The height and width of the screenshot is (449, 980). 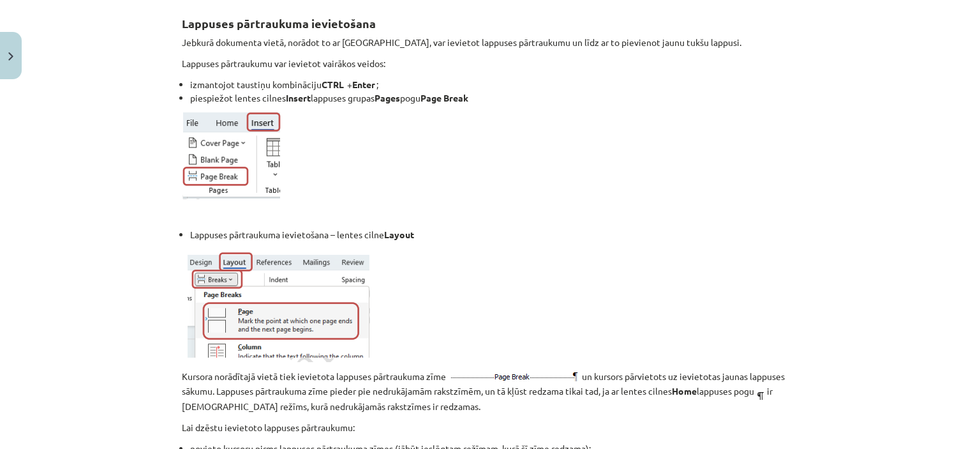 I want to click on strong: Page Break, so click(x=444, y=98).